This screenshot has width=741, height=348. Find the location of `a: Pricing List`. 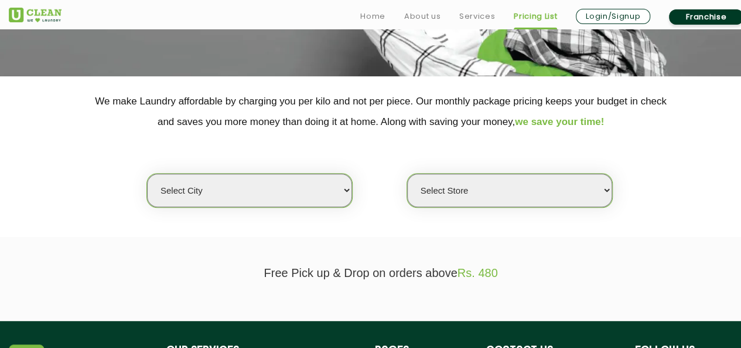

a: Pricing List is located at coordinates (536, 16).